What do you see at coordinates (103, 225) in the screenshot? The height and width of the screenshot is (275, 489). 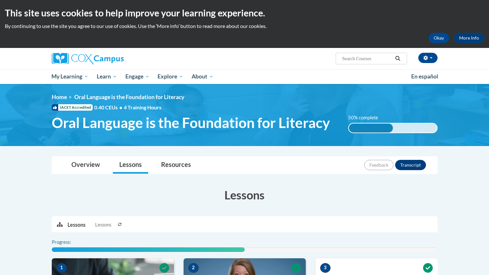 I see `span: Lessons` at bounding box center [103, 225].